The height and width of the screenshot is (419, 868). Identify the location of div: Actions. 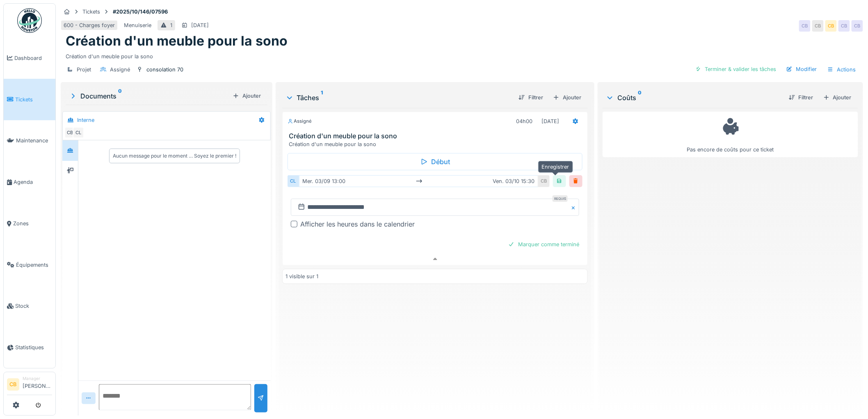
(842, 70).